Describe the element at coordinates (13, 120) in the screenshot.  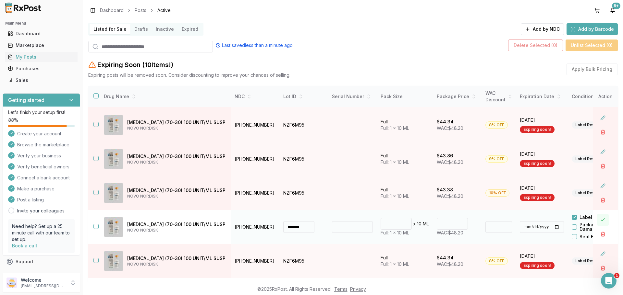
I see `span: 88 %` at that location.